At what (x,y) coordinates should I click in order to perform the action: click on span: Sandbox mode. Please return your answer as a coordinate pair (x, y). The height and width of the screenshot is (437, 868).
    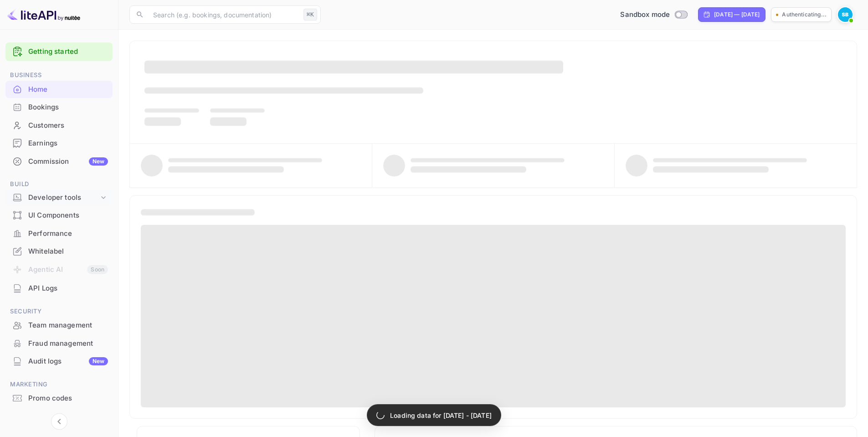
    Looking at the image, I should click on (645, 15).